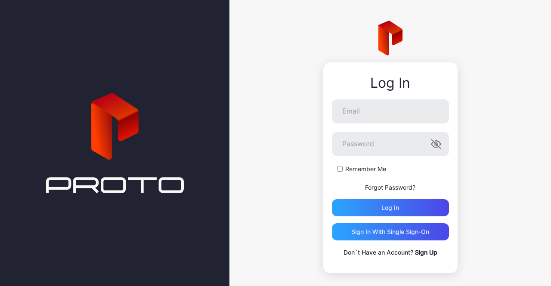  I want to click on label: Remember Me, so click(365, 169).